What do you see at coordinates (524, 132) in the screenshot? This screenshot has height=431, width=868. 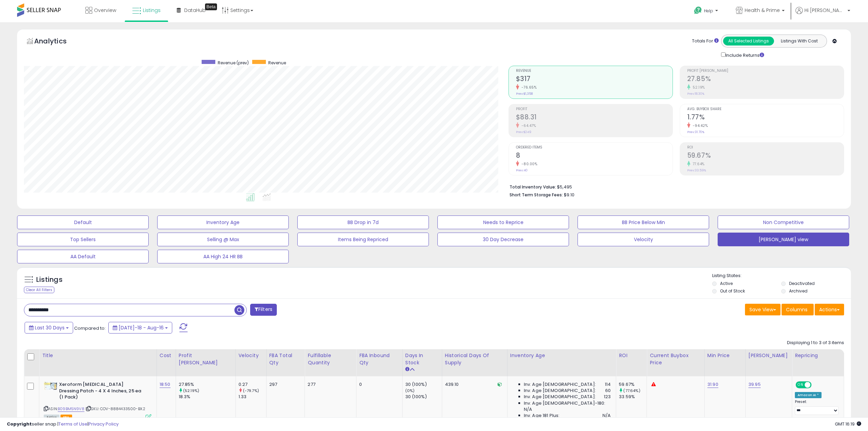 I see `small: Prev: $249` at bounding box center [524, 132].